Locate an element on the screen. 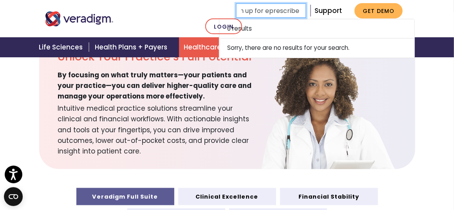 The image size is (454, 210). img: Veradigm logo is located at coordinates (79, 19).